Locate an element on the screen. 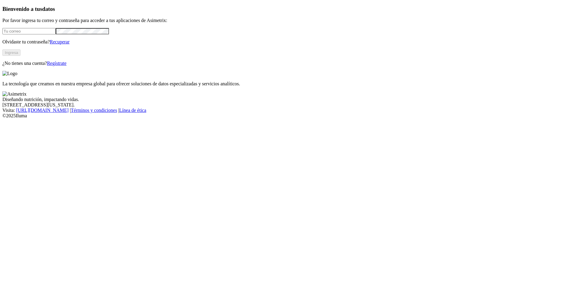  p: Por favor ingresa tu correo y contraseña para acceder a tus aplicaciones de Asimetrix: is located at coordinates (289, 20).